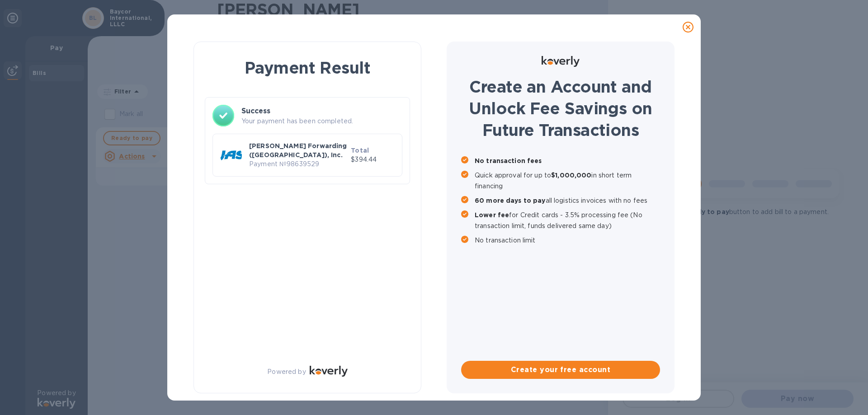  I want to click on p: for Credit cards - 3.5% processing fee (No transaction limit, funds delivered same day), so click(567, 220).